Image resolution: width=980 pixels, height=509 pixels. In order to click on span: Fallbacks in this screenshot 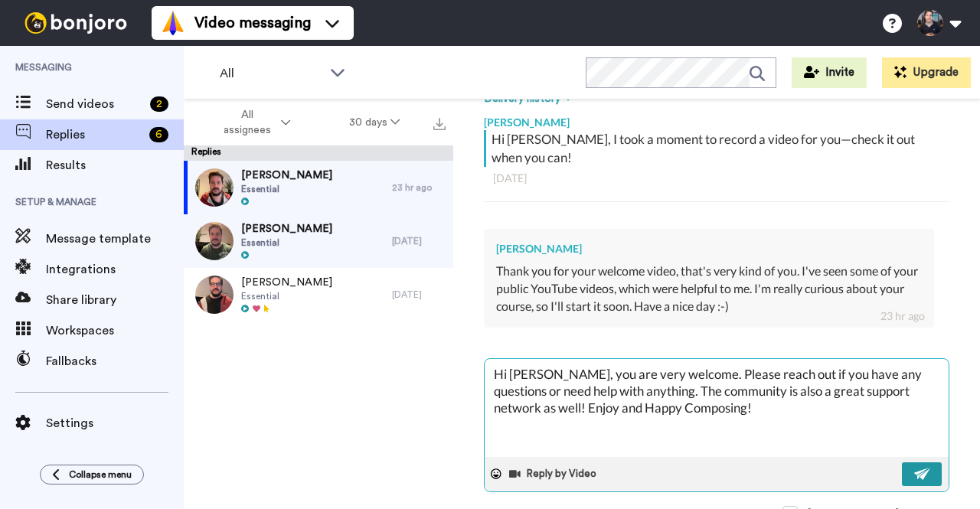, I will do `click(115, 361)`.